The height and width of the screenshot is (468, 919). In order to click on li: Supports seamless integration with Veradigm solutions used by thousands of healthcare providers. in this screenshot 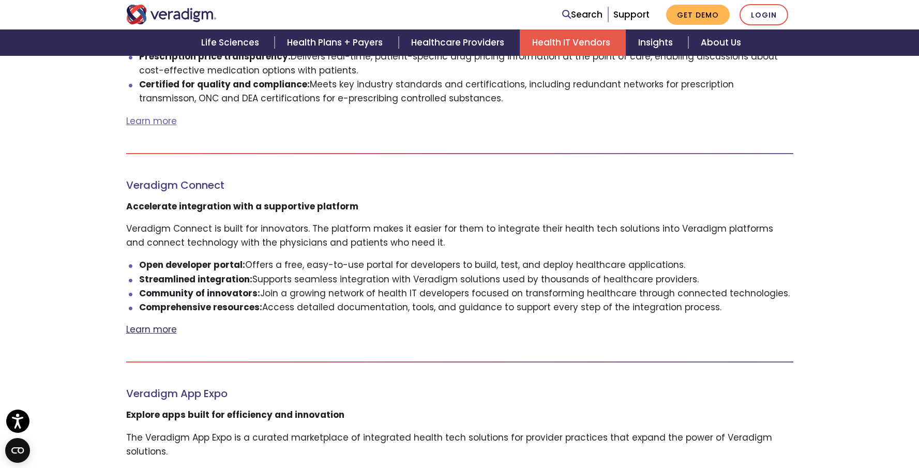, I will do `click(466, 279)`.